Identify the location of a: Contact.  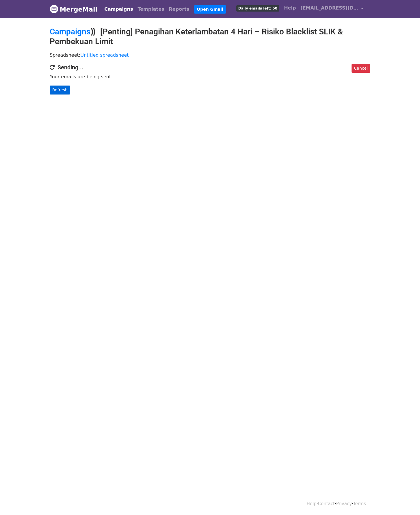
(326, 504).